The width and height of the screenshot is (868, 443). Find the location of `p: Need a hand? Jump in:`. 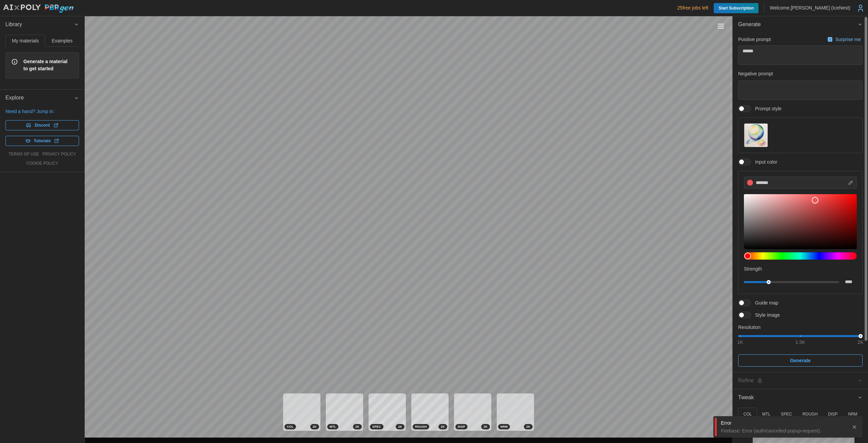

p: Need a hand? Jump in: is located at coordinates (42, 111).